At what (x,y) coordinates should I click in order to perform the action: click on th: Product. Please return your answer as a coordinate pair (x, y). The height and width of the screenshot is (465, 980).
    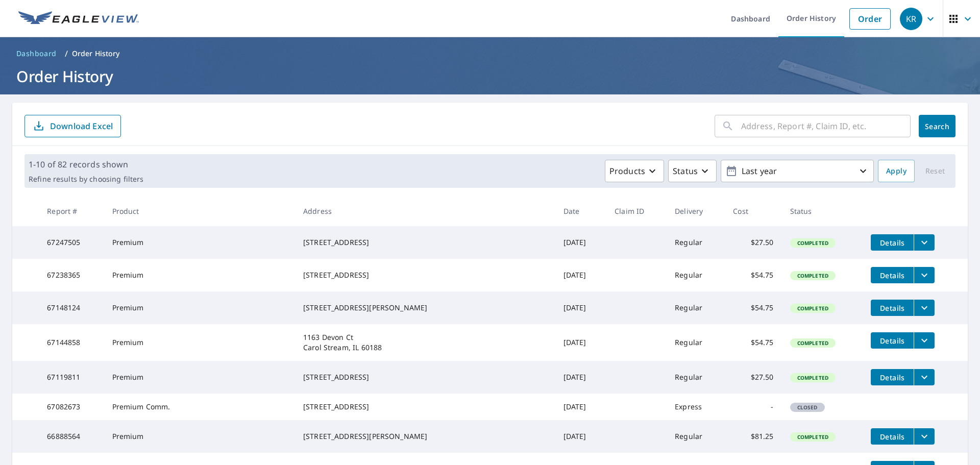
    Looking at the image, I should click on (199, 211).